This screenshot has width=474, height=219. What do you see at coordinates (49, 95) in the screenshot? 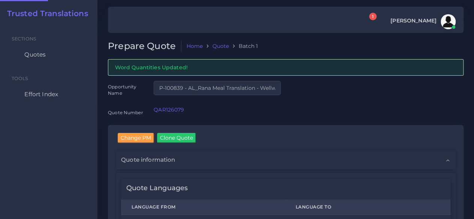
I see `a: Effort Index` at bounding box center [49, 95].